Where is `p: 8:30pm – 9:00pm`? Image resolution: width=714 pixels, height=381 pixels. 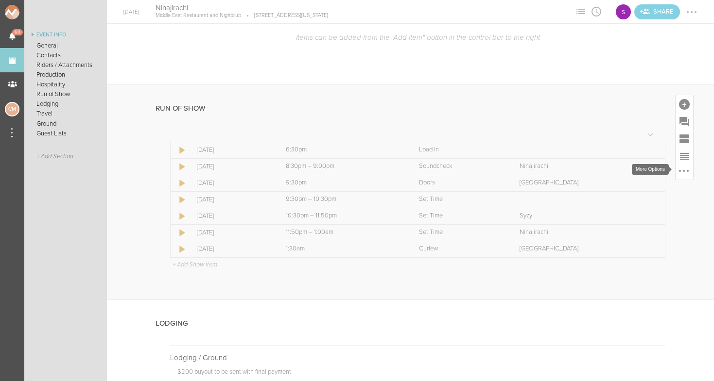
p: 8:30pm – 9:00pm is located at coordinates (341, 167).